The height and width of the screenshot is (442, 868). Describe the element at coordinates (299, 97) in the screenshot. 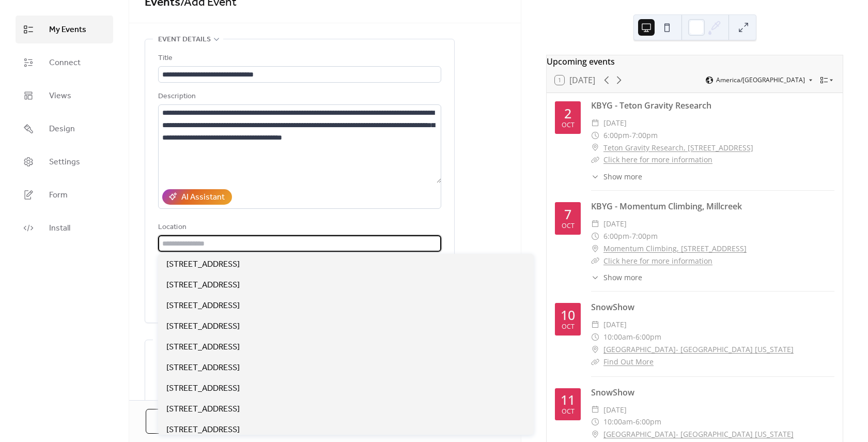

I see `div: Description` at that location.